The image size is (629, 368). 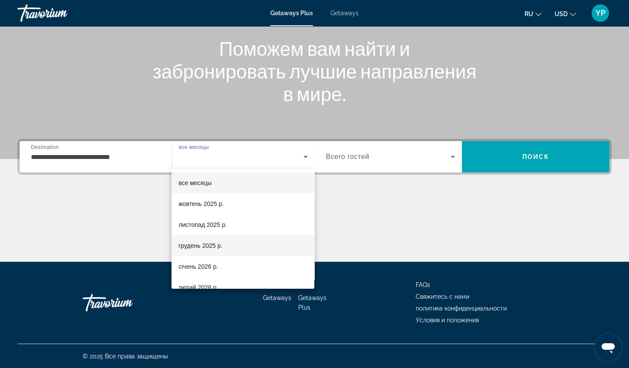 I want to click on span: все месяцы, so click(x=195, y=183).